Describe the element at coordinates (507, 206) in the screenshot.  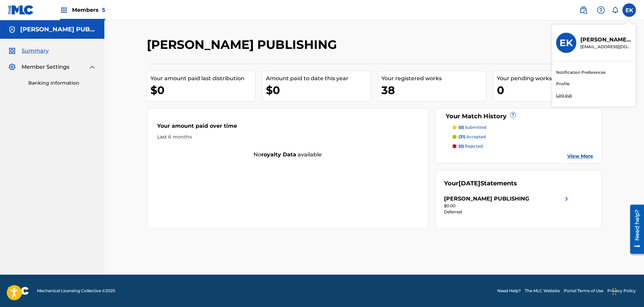
I see `div: $0.00` at that location.